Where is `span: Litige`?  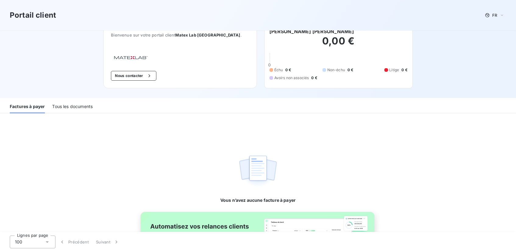 span: Litige is located at coordinates (394, 70).